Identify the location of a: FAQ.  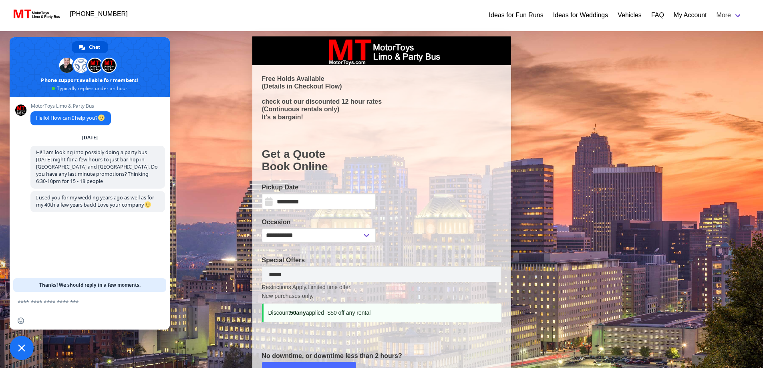
(658, 15).